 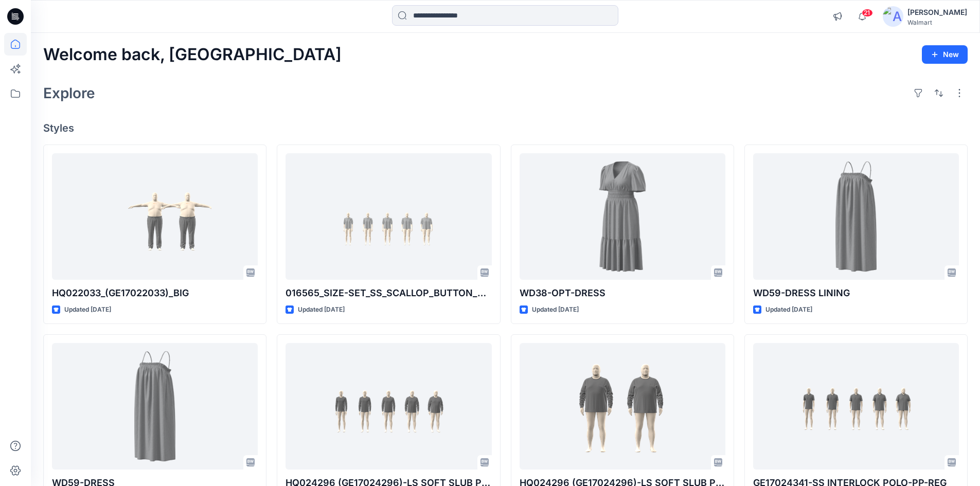 I want to click on p: 016565_SIZE-SET_SS_SCALLOP_BUTTON_DOWN, so click(x=388, y=293).